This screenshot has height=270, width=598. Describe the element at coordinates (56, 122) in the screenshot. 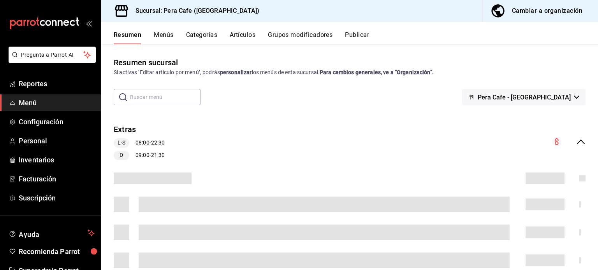

I see `span: Configuración` at that location.